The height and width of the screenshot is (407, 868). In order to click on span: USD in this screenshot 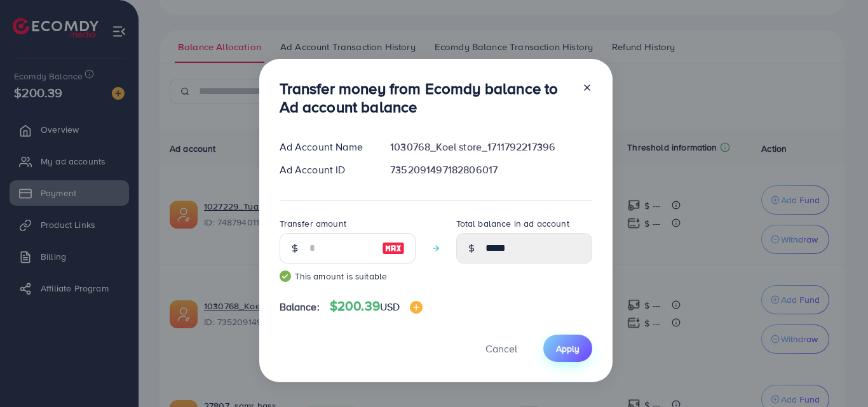, I will do `click(390, 307)`.